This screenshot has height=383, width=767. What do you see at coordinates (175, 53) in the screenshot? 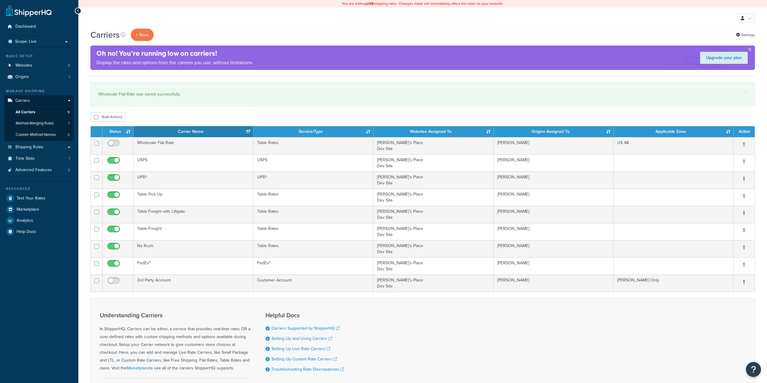
I see `h4: Oh no! You’re running low on carriers!` at bounding box center [175, 53].